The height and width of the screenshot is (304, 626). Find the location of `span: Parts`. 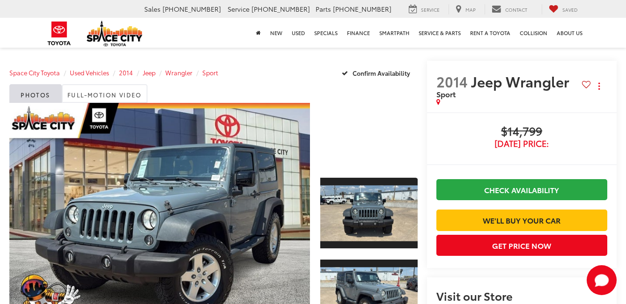

span: Parts is located at coordinates (323, 9).